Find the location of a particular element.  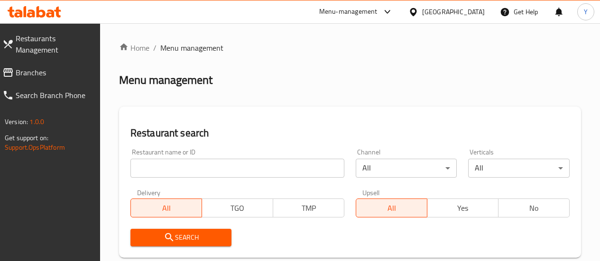

label: Upsell is located at coordinates (371, 193).